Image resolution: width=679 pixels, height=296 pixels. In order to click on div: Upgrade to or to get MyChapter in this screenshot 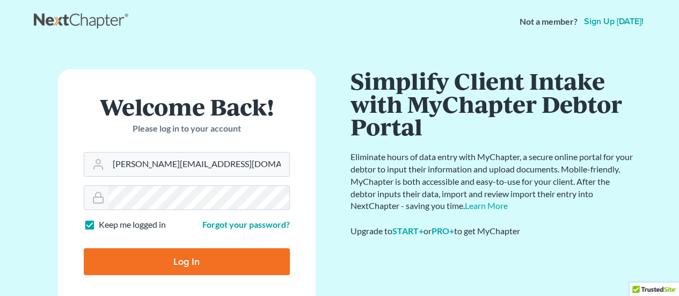, I will do `click(493, 231)`.